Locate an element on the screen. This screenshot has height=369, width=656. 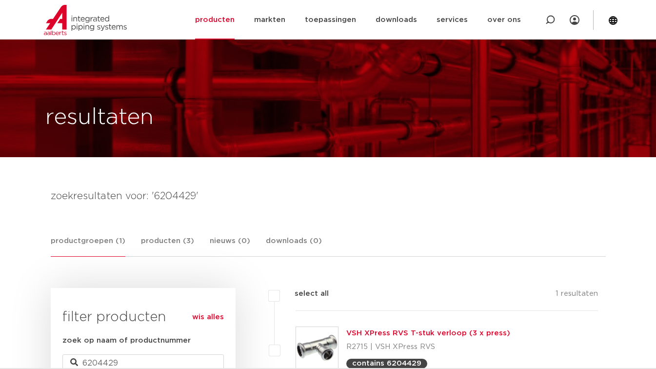
a: wis alles is located at coordinates (208, 317).